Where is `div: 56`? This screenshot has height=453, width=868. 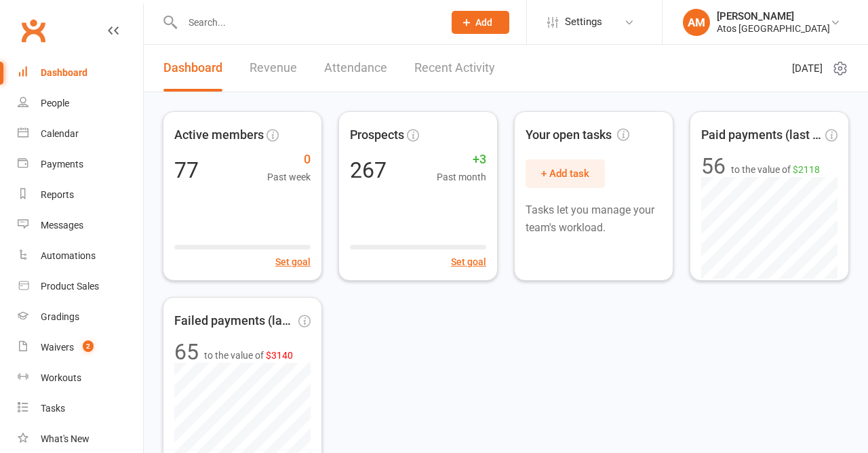
div: 56 is located at coordinates (713, 166).